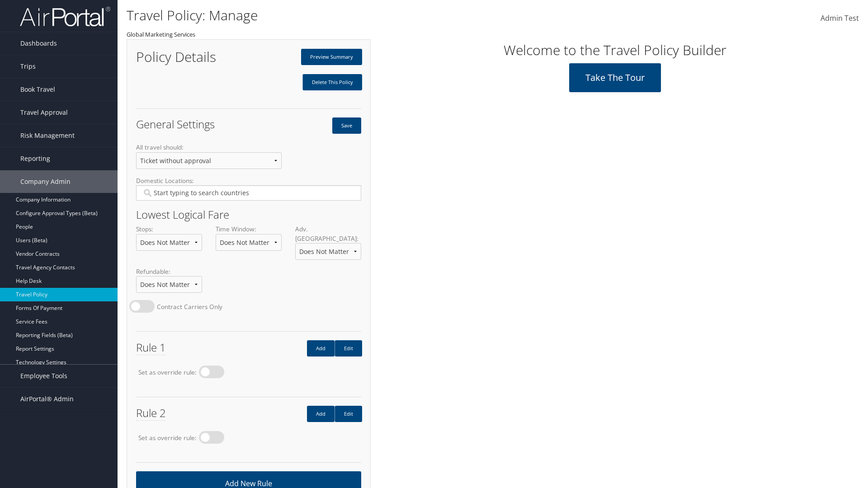 This screenshot has width=868, height=488. Describe the element at coordinates (189, 57) in the screenshot. I see `h1: Policy Details` at that location.